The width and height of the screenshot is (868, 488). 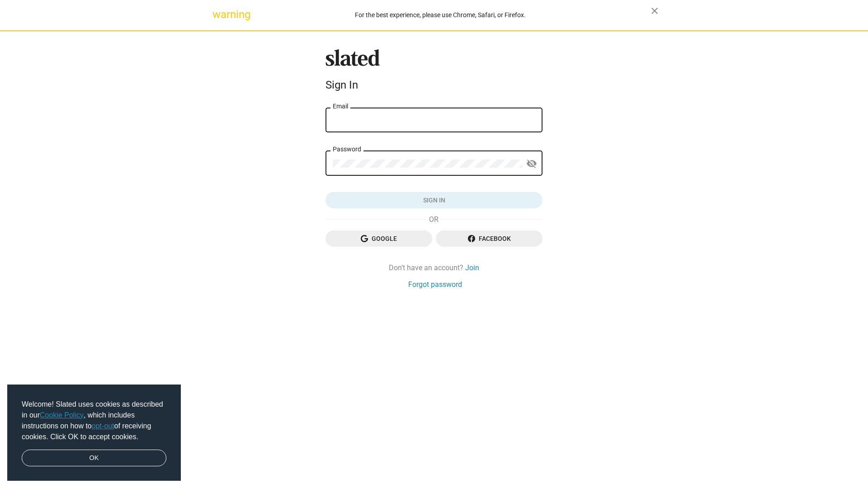 What do you see at coordinates (472, 268) in the screenshot?
I see `a: Join` at bounding box center [472, 268].